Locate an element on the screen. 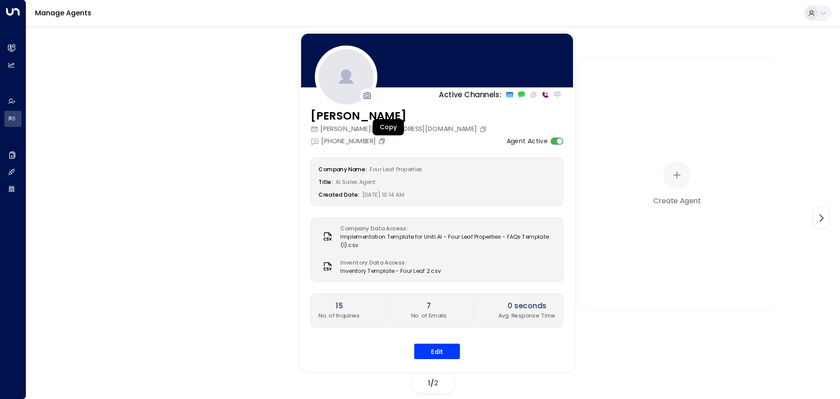  span: 2 is located at coordinates (436, 382).